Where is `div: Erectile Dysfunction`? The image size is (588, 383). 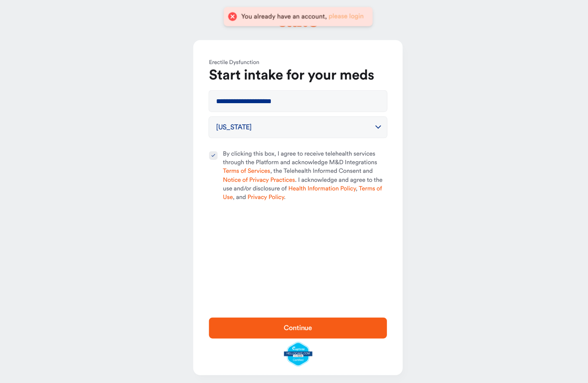 div: Erectile Dysfunction is located at coordinates (294, 62).